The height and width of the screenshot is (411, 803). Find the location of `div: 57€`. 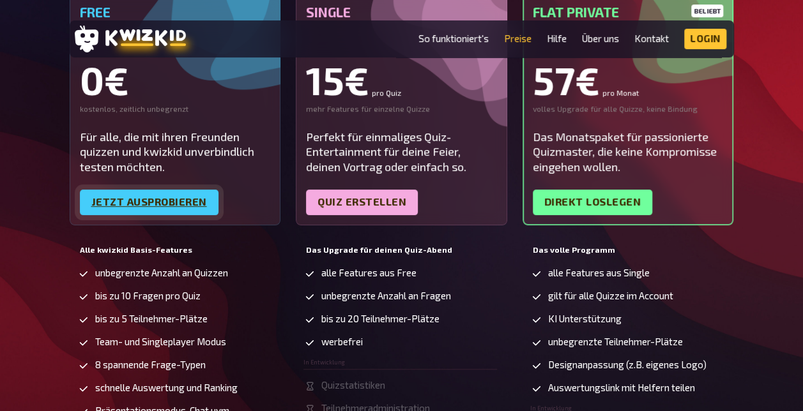

div: 57€ is located at coordinates (628, 80).